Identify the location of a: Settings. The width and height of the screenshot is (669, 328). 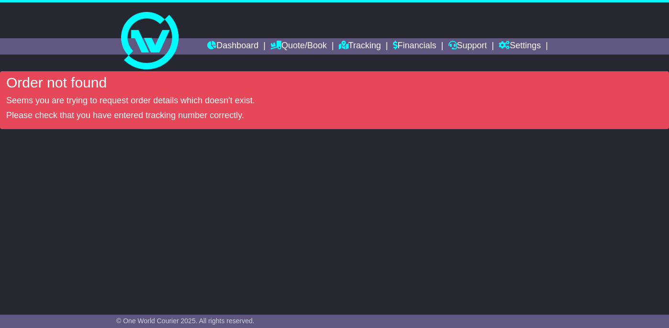
(520, 46).